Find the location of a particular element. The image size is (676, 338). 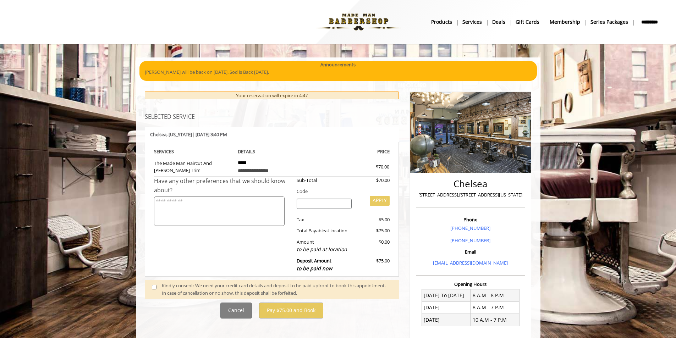

b: Services is located at coordinates (472, 22).